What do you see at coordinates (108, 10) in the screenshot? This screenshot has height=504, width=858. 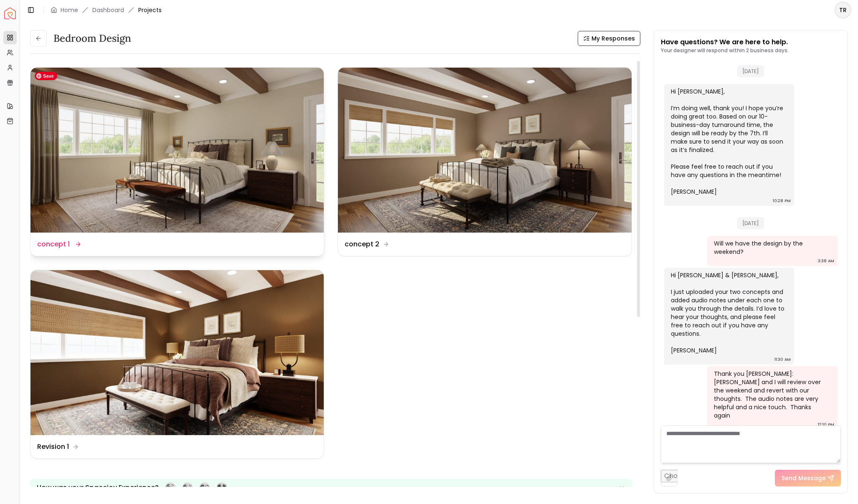 I see `a: Dashboard` at bounding box center [108, 10].